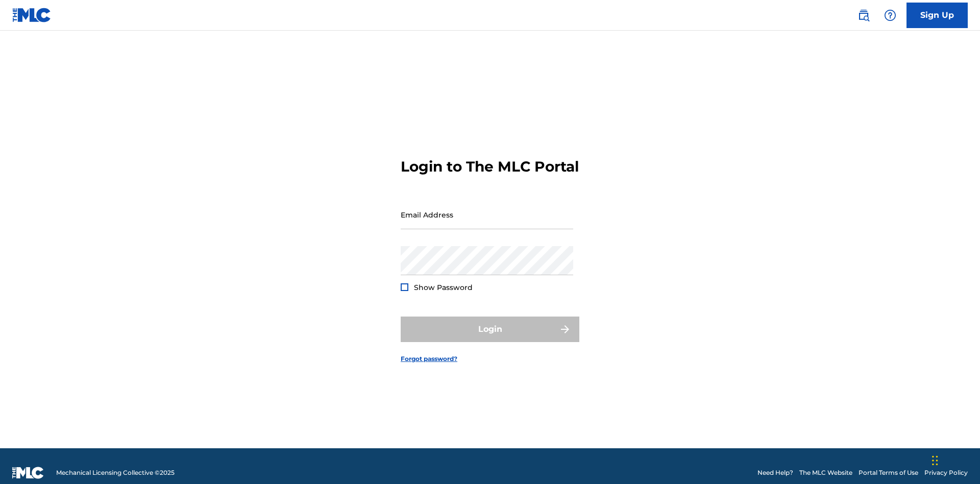 This screenshot has width=980, height=484. What do you see at coordinates (937, 15) in the screenshot?
I see `a: Sign Up` at bounding box center [937, 15].